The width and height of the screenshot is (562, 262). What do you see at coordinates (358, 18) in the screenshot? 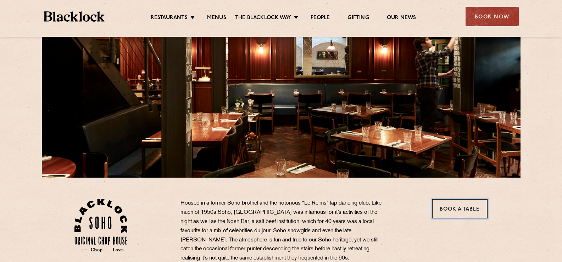
I see `a: Gifting` at bounding box center [358, 18].